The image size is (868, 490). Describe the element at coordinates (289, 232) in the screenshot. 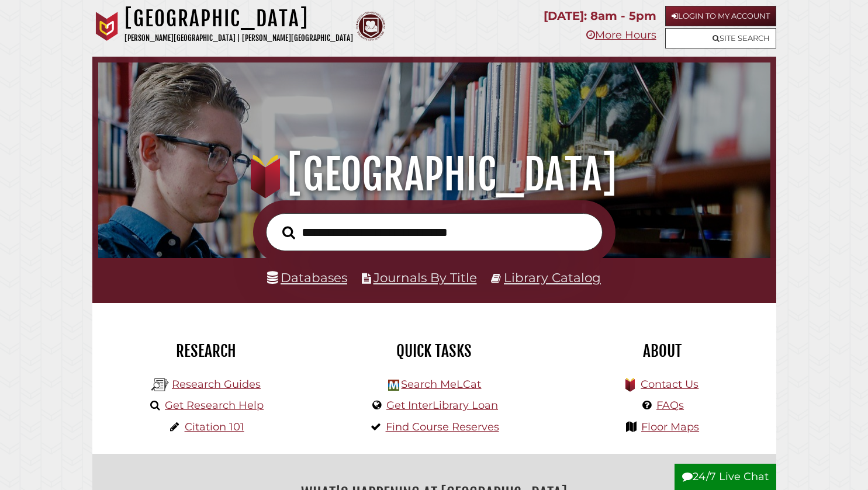

I see `button: Search` at that location.